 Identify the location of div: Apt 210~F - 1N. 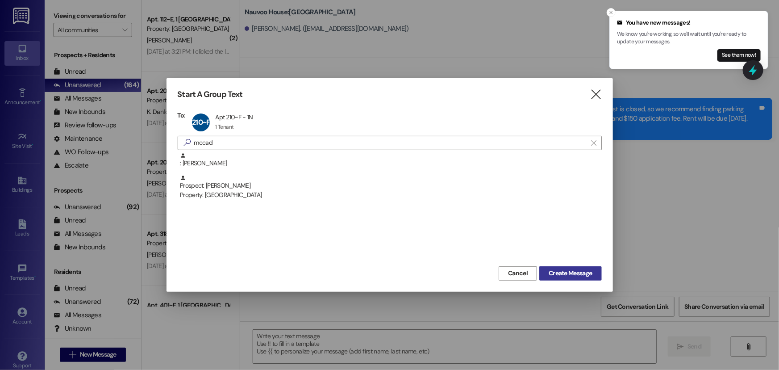
(234, 117).